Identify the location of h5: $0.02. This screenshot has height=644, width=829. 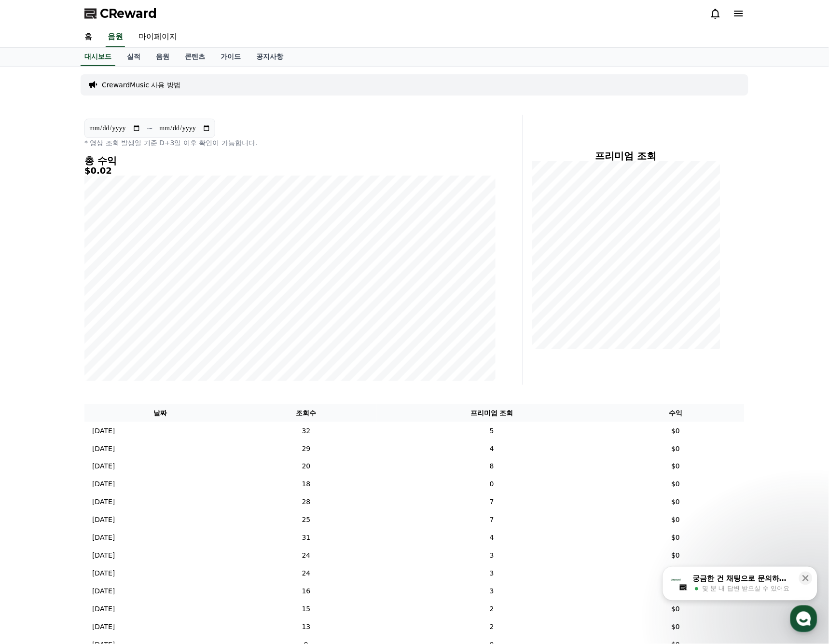
(290, 171).